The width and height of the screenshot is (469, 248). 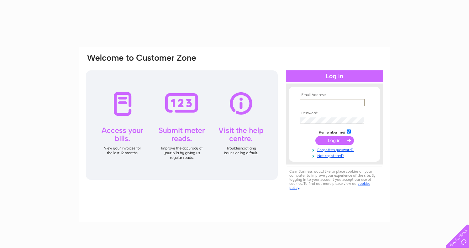 What do you see at coordinates (335, 149) in the screenshot?
I see `a: Forgotten password?` at bounding box center [335, 149].